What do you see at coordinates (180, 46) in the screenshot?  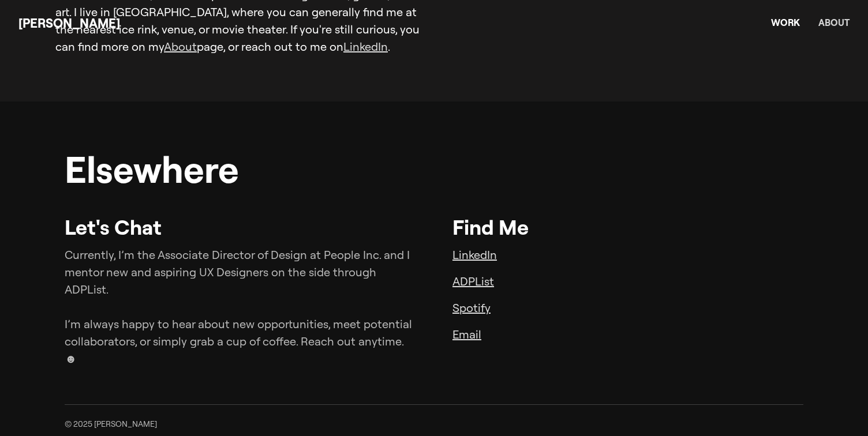 I see `span: About` at bounding box center [180, 46].